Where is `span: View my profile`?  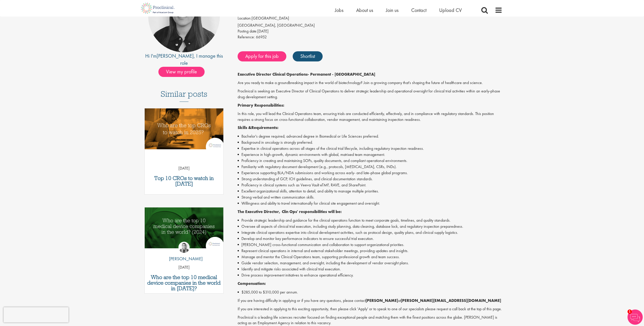 span: View my profile is located at coordinates (181, 72).